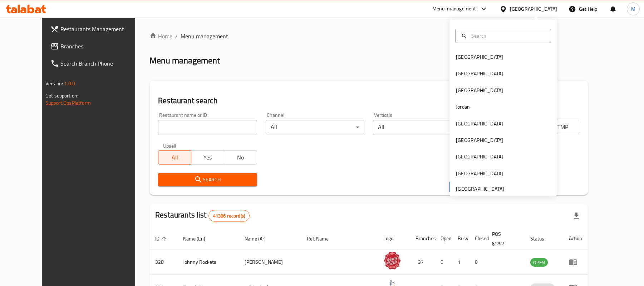 Image resolution: width=644 pixels, height=286 pixels. I want to click on input: Search for restaurant name or ID.., so click(208, 127).